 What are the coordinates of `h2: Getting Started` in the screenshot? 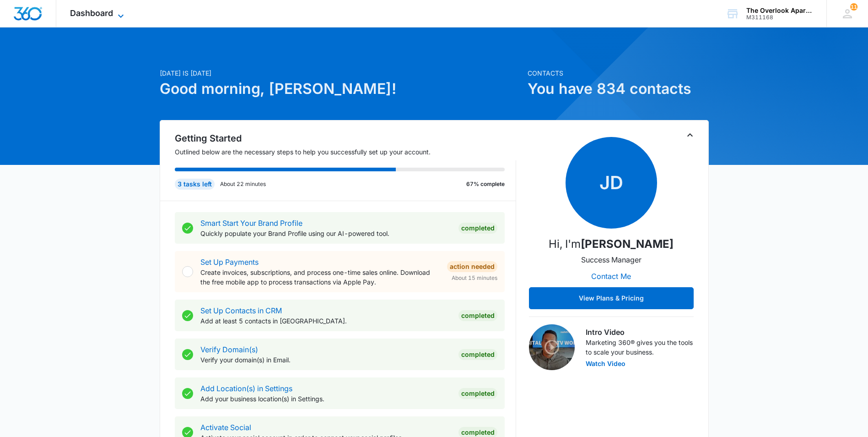 It's located at (345, 138).